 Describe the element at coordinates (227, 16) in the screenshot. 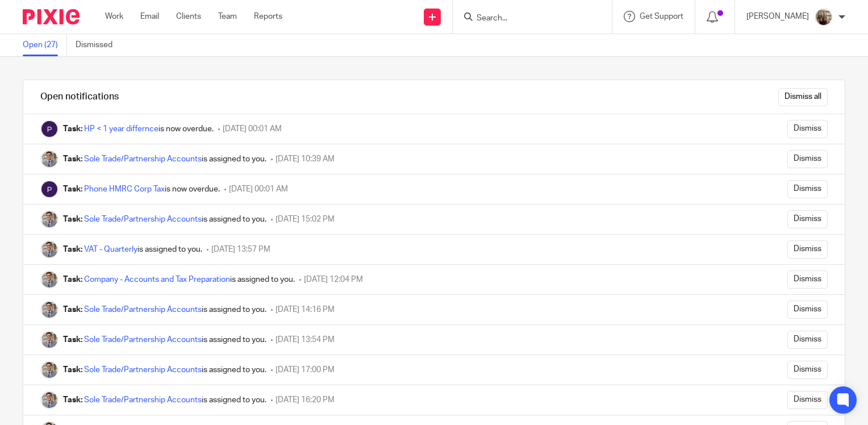

I see `a: Team` at that location.